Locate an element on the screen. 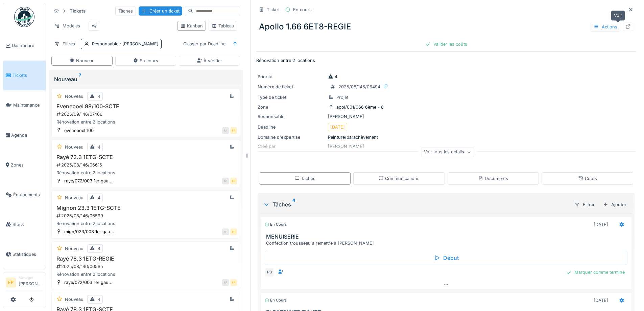  div: Valider les coûts is located at coordinates (446, 44).